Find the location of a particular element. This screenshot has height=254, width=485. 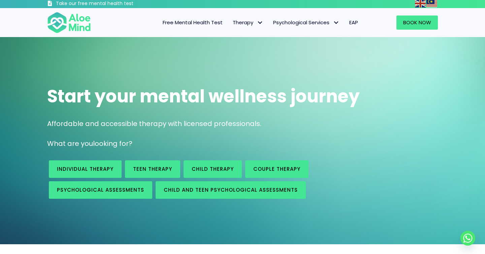

img: Aloe mind Logo is located at coordinates (69, 23).